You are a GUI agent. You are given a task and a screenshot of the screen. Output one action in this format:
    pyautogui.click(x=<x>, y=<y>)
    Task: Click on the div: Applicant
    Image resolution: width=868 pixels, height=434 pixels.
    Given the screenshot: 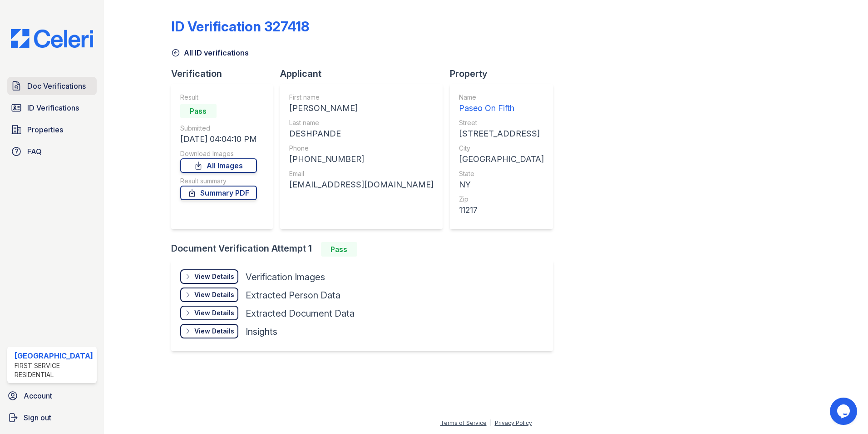 What is the action you would take?
    pyautogui.click(x=365, y=74)
    